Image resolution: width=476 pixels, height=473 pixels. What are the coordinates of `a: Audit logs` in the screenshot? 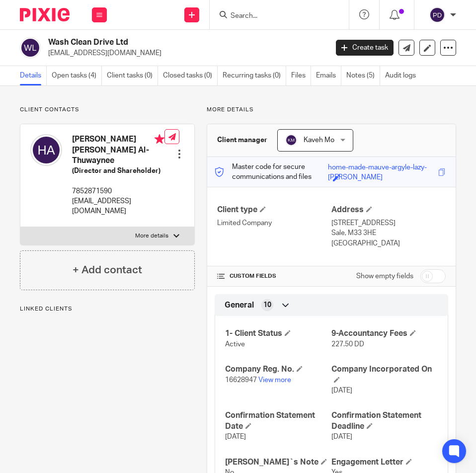 It's located at (403, 75).